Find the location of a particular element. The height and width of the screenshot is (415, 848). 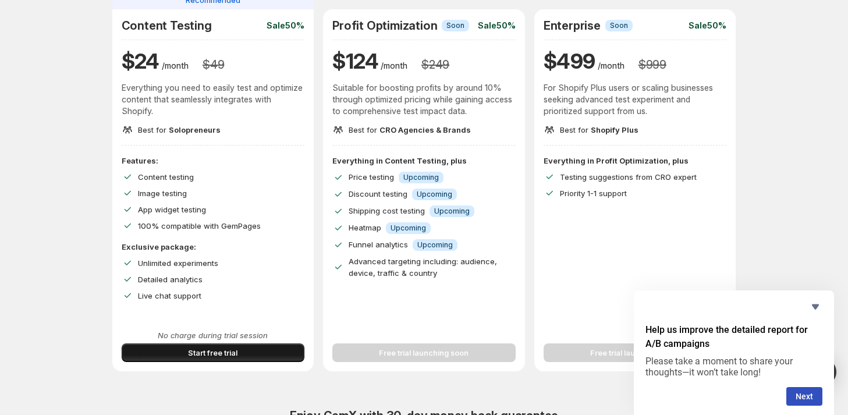

h2: Profit Optimization is located at coordinates (385, 26).